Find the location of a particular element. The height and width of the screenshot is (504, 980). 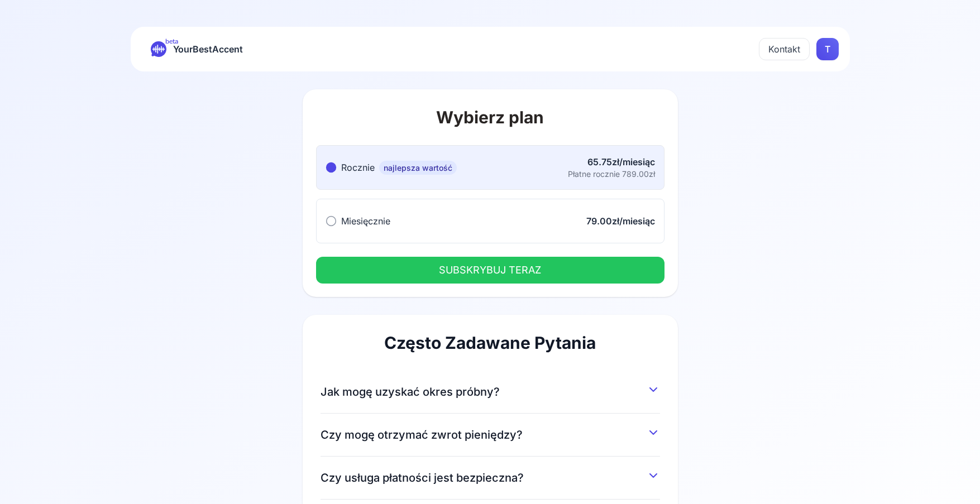

div: T is located at coordinates (828, 49).